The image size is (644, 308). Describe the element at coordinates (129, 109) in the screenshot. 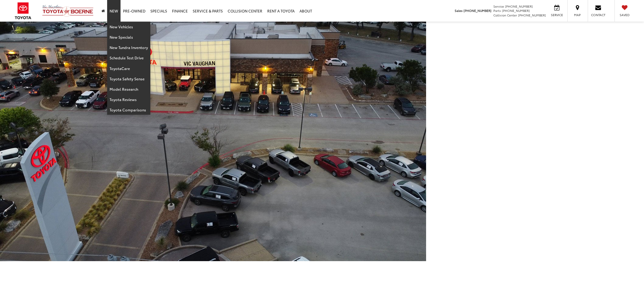

I see `a: Toyota Comparisons` at that location.